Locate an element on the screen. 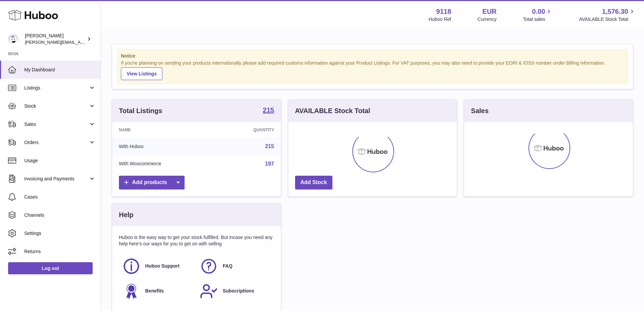  span: Channels is located at coordinates (60, 215).